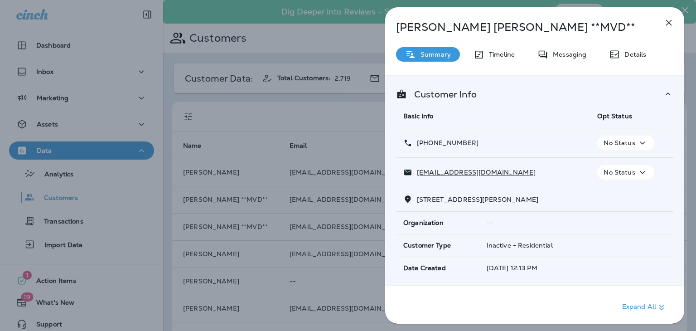 The width and height of the screenshot is (696, 331). What do you see at coordinates (645, 307) in the screenshot?
I see `button: Expand All` at bounding box center [645, 307].